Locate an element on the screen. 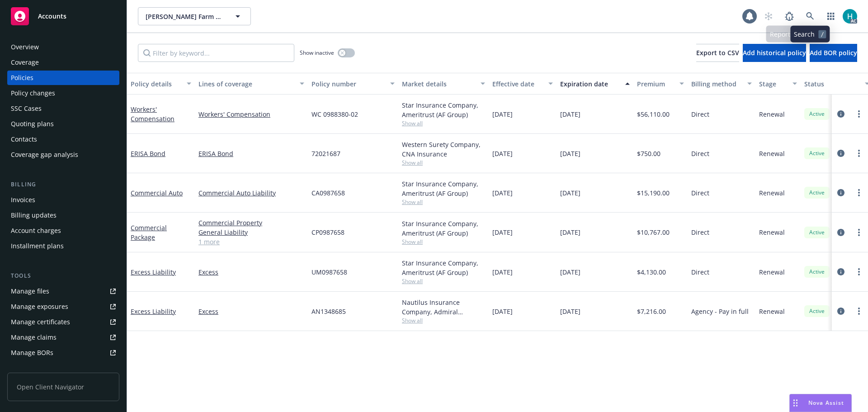 The image size is (868, 412). div: Manage exposures is located at coordinates (39, 307).